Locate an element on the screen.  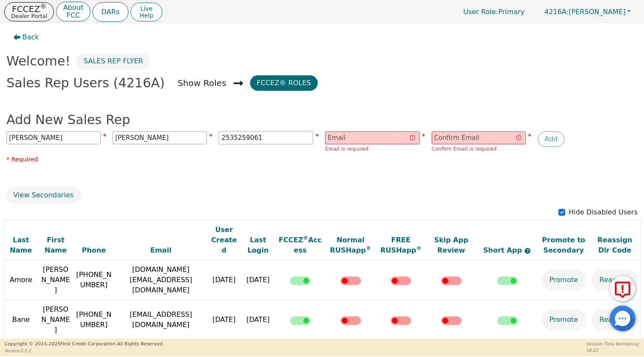
span: All Rights Reserved. is located at coordinates (140, 344).